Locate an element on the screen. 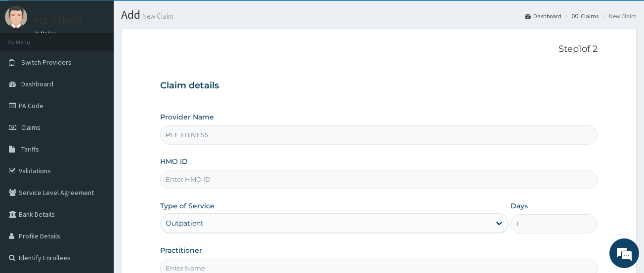  a: Online is located at coordinates (46, 33).